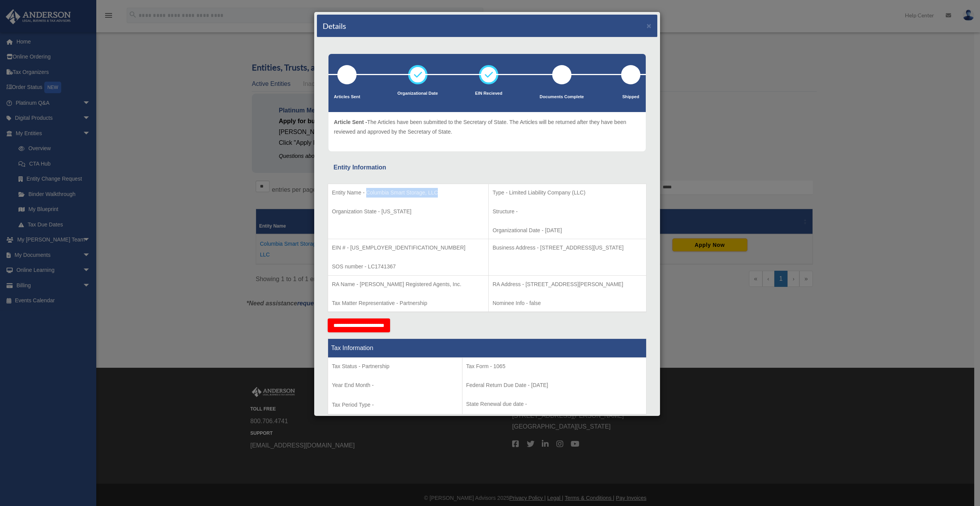 The image size is (980, 506). Describe the element at coordinates (487, 127) in the screenshot. I see `p: The Articles have been submitted to the Secretary of State. The Articles will be returned after t...` at that location.